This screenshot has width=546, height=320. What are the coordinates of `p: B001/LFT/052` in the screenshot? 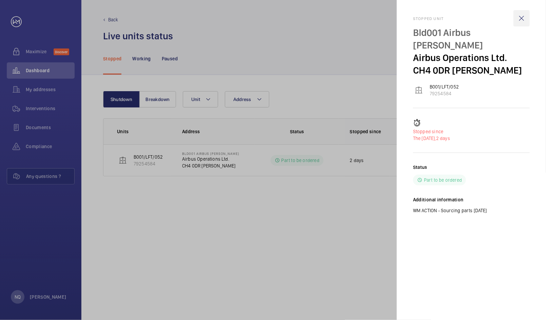 It's located at (444, 87).